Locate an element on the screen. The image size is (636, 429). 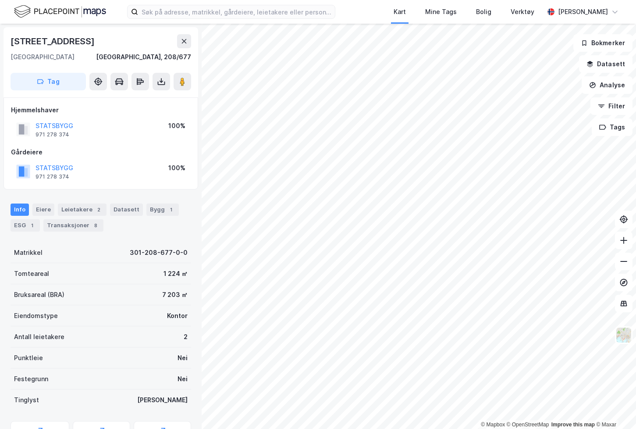
div: Datasett is located at coordinates (126, 210).